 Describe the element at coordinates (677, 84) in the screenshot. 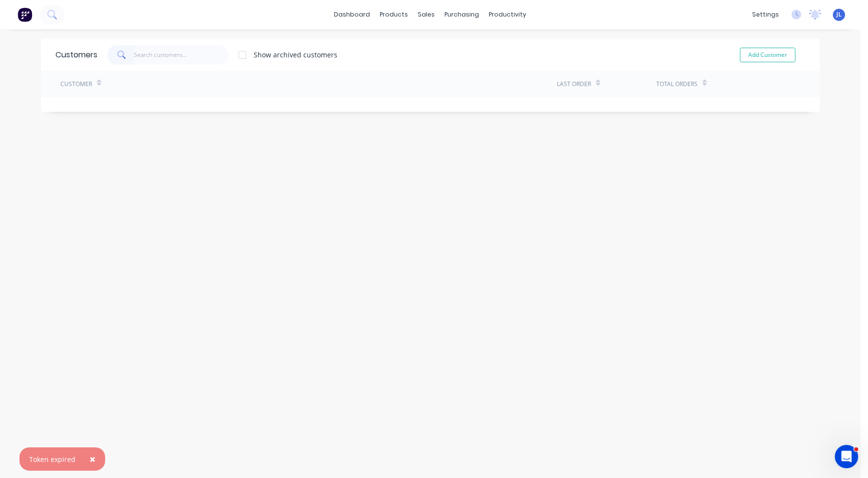

I see `div: Total Orders` at that location.